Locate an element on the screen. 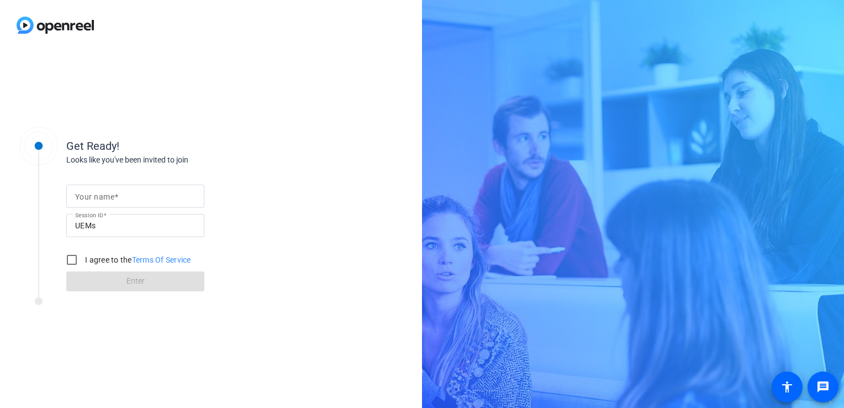 This screenshot has width=844, height=408. mat-icon: message is located at coordinates (823, 387).